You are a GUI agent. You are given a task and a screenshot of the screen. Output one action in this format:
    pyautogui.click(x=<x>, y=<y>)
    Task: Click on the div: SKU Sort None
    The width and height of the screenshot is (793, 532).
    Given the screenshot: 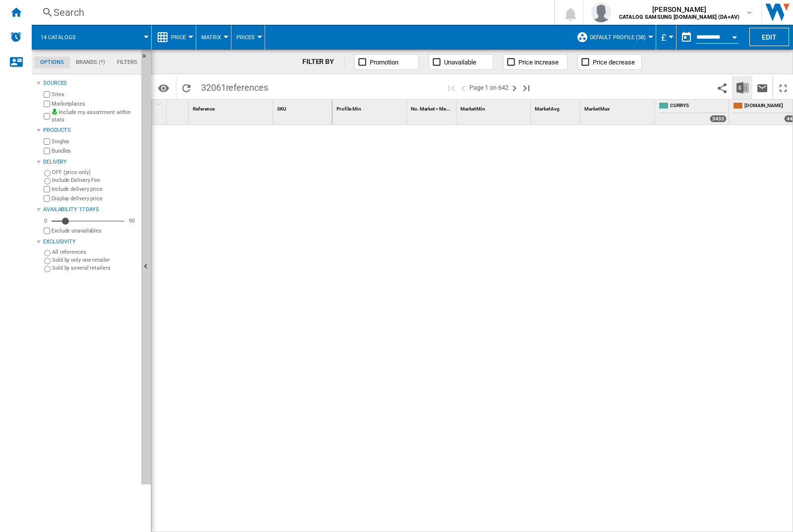 What is the action you would take?
    pyautogui.click(x=303, y=107)
    